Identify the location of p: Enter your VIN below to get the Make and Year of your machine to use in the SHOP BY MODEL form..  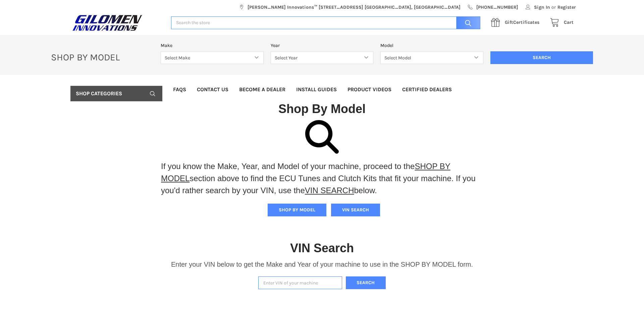
(322, 264).